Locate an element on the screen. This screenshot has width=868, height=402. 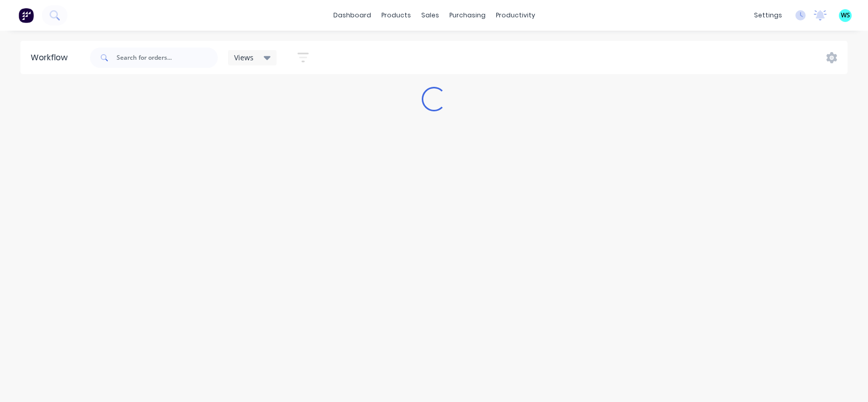
div: Workflow is located at coordinates (52, 58).